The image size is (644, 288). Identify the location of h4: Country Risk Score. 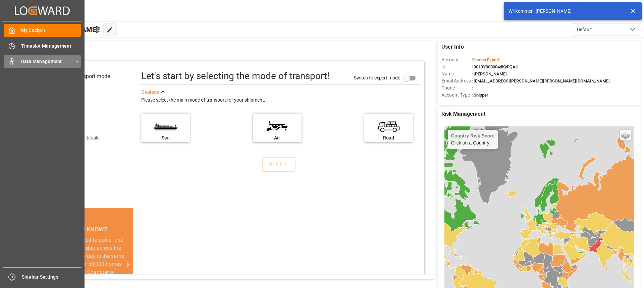
(473, 136).